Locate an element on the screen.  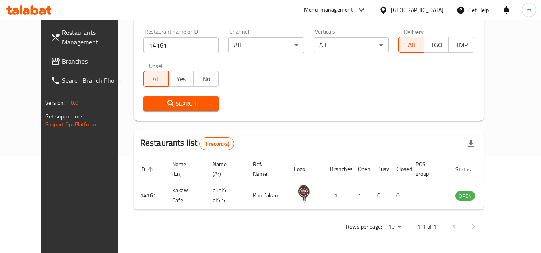
img: Kakaw Cafe is located at coordinates (304, 194).